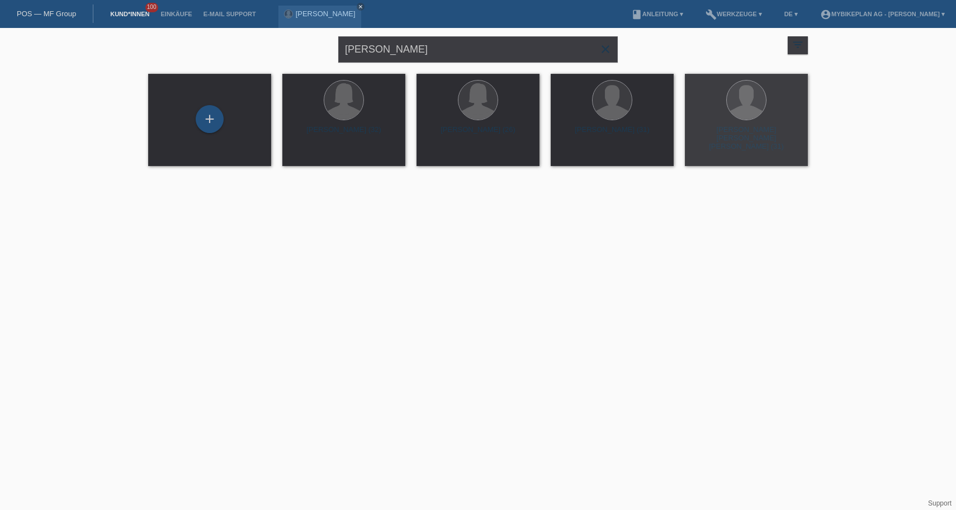 The height and width of the screenshot is (510, 956). I want to click on i: book, so click(636, 15).